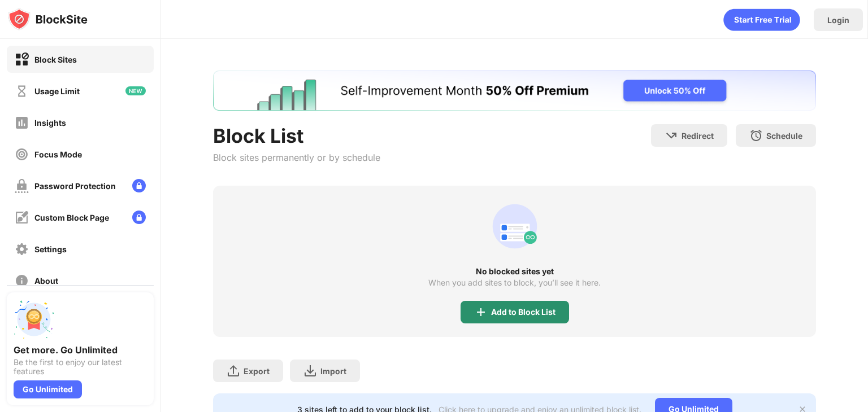 Image resolution: width=868 pixels, height=412 pixels. I want to click on div: Go Unlimited, so click(47, 390).